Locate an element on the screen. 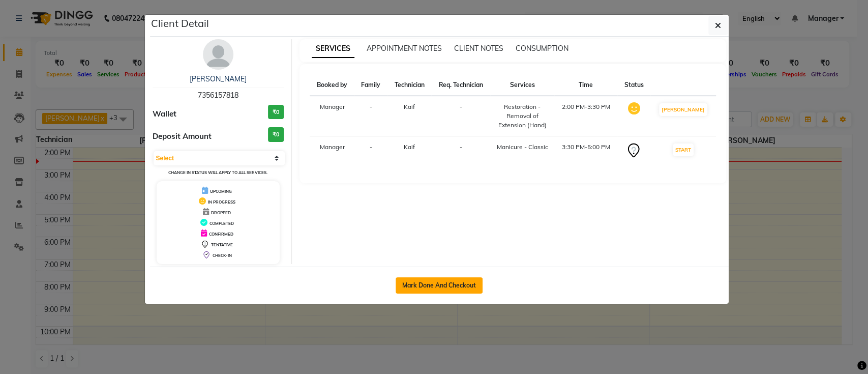  span: UPCOMING is located at coordinates (220, 191).